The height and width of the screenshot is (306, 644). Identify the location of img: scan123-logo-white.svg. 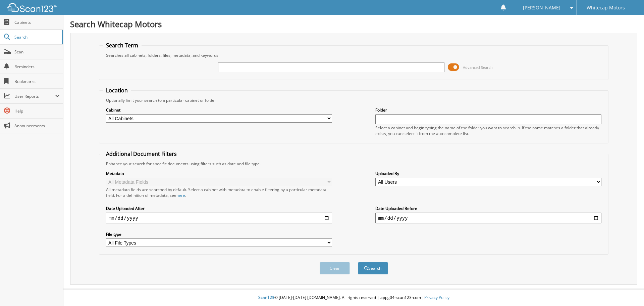
(32, 7).